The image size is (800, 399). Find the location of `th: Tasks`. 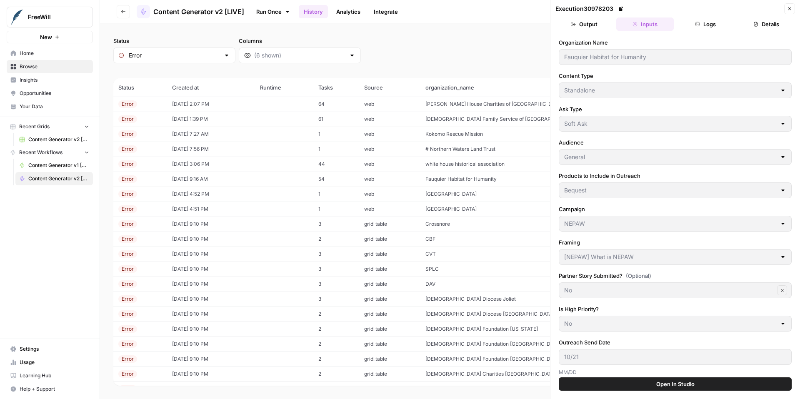

th: Tasks is located at coordinates (336, 87).